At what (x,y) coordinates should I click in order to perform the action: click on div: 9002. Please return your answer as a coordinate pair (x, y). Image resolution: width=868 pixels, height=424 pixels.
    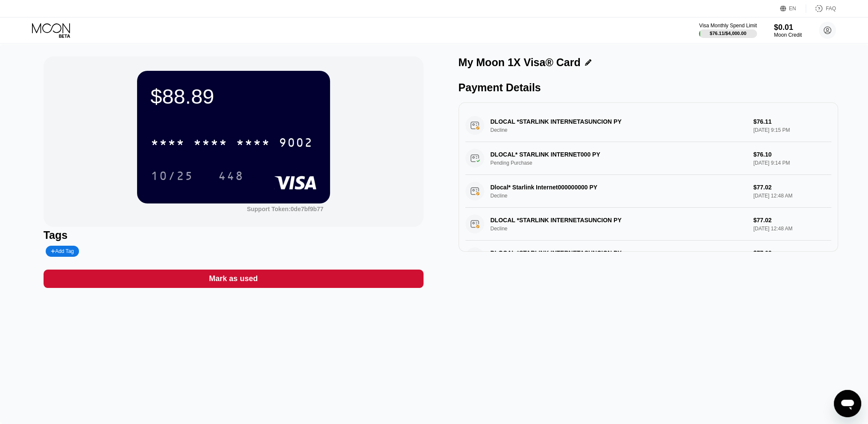
    Looking at the image, I should click on (296, 144).